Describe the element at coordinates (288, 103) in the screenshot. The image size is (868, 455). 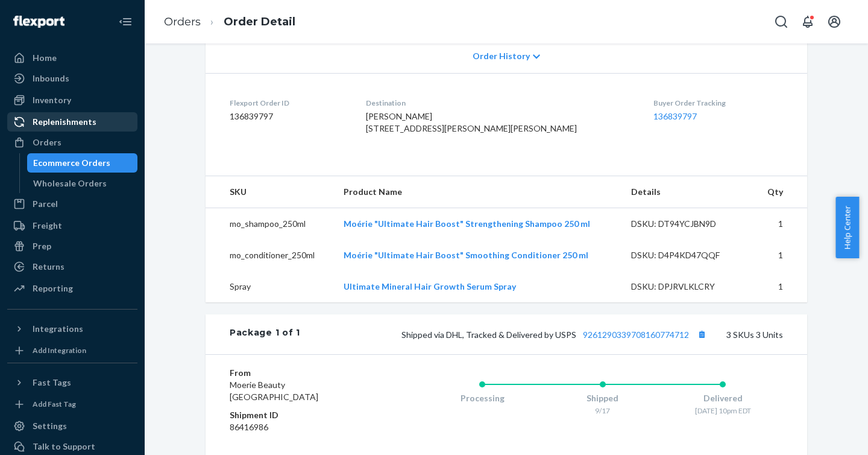
I see `dt: Flexport Order ID` at that location.